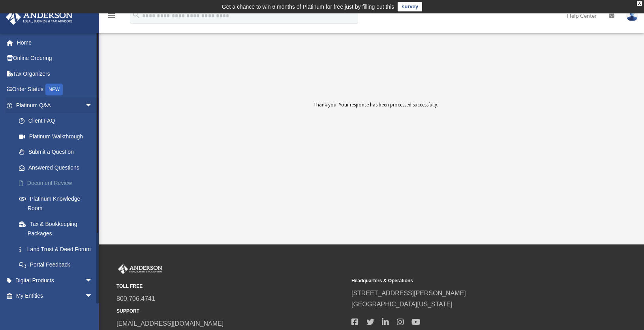  Describe the element at coordinates (111, 17) in the screenshot. I see `a: menu` at that location.